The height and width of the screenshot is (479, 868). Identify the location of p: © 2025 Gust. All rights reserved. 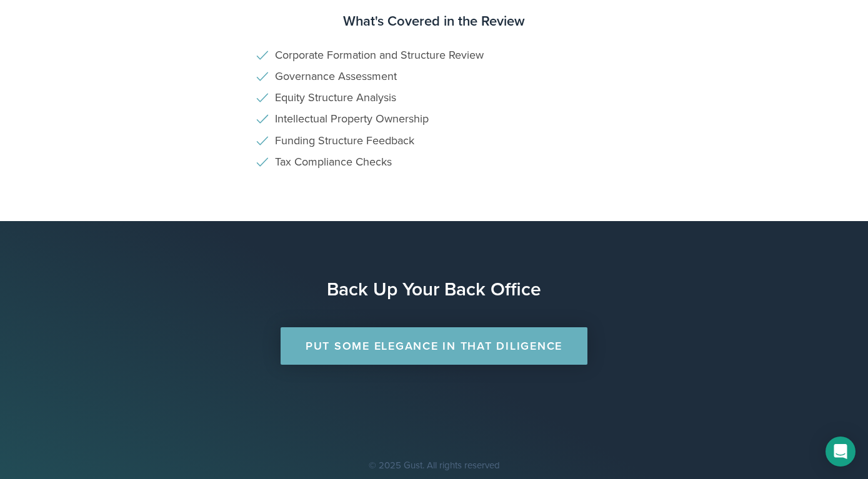
(433, 465).